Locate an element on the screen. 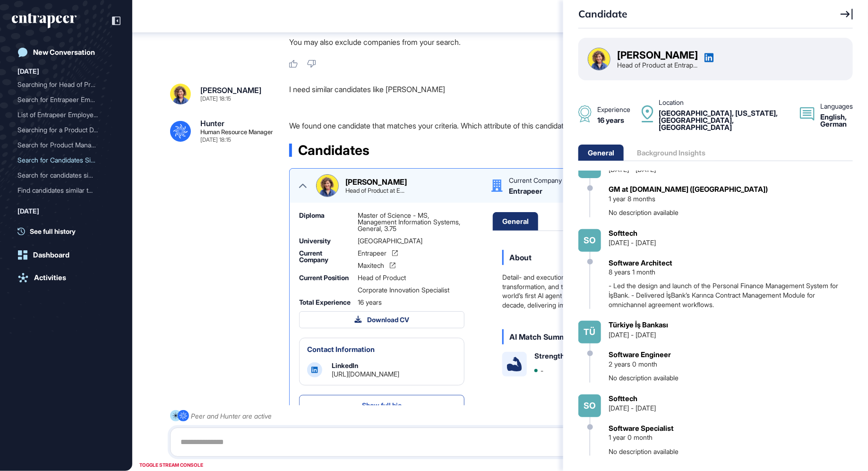 The height and width of the screenshot is (471, 868). div: Tü is located at coordinates (590, 333).